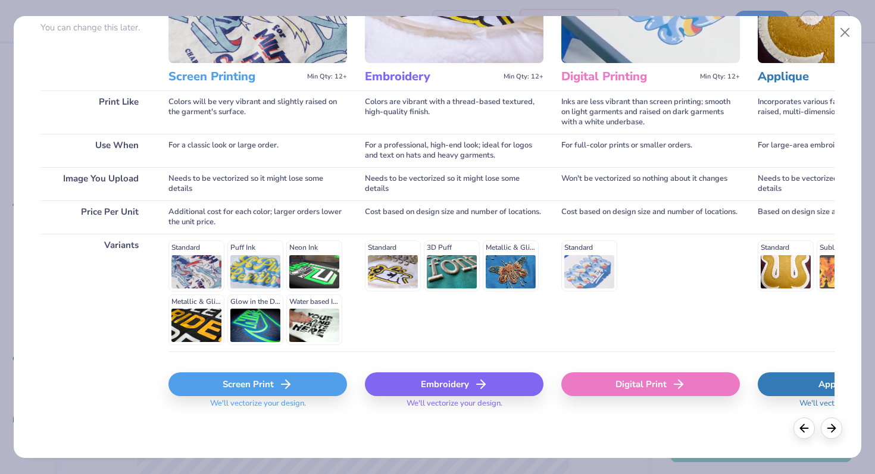 The width and height of the screenshot is (875, 474). What do you see at coordinates (235, 77) in the screenshot?
I see `h3: Screen Printing` at bounding box center [235, 77].